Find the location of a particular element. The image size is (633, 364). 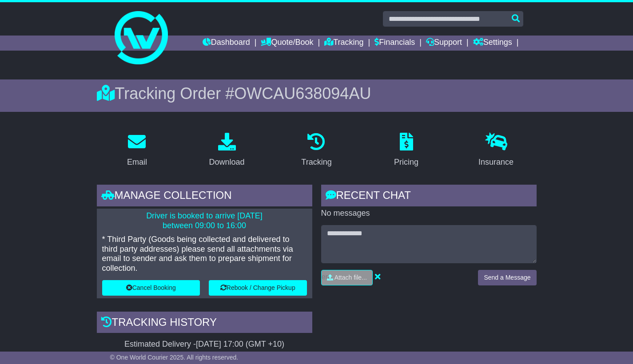

div: Manage collection is located at coordinates (204, 197).